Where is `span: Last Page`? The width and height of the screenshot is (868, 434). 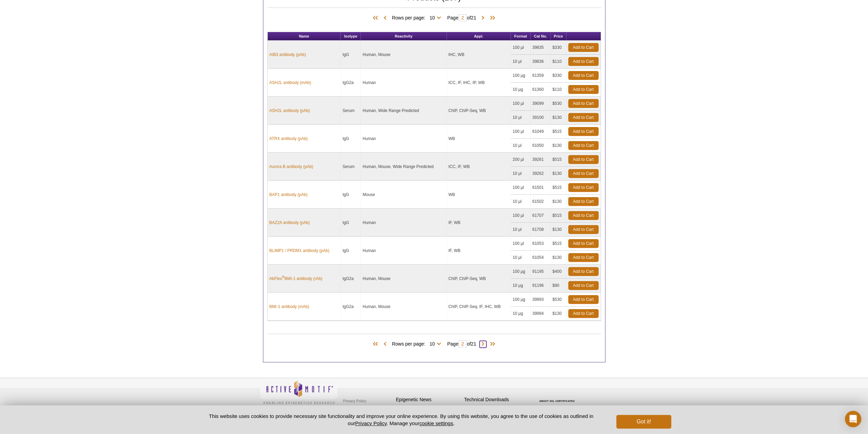 span: Last Page is located at coordinates (492, 344).